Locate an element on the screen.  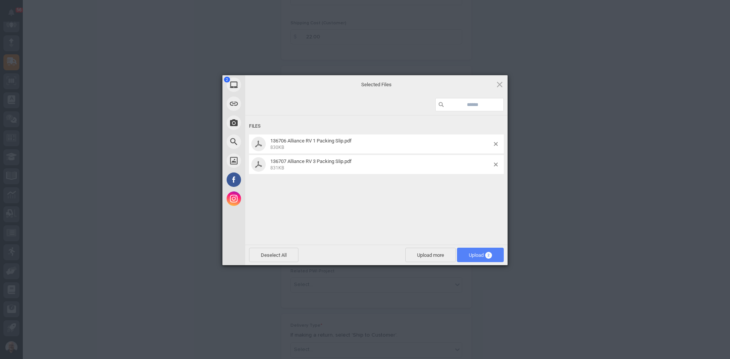
span: 830KB is located at coordinates (277, 147).